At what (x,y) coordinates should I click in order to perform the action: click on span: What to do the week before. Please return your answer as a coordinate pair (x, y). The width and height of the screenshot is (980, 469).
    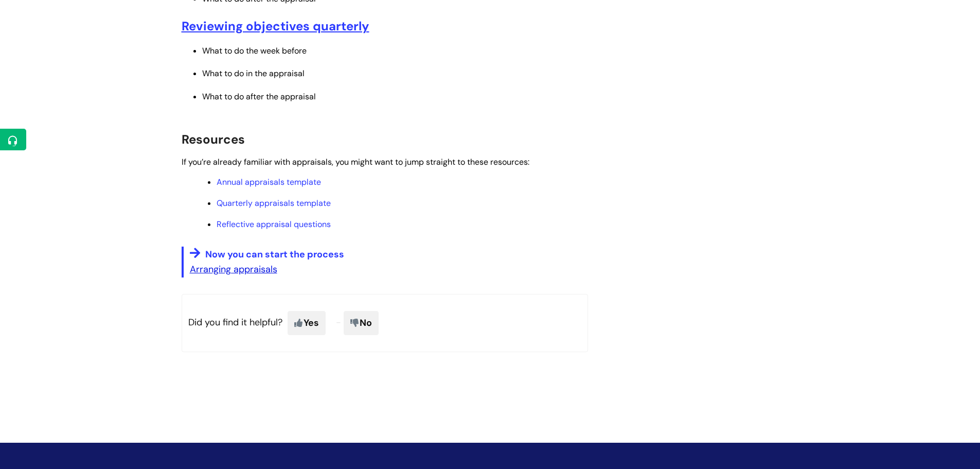
    Looking at the image, I should click on (254, 50).